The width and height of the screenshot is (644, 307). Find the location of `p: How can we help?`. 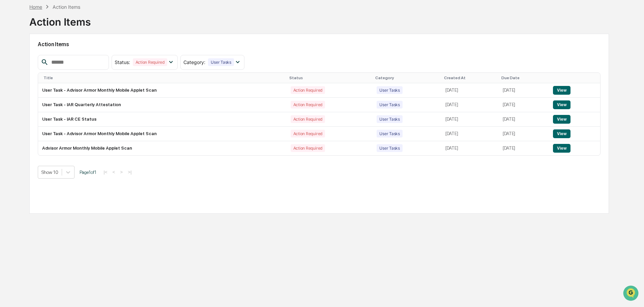

p: How can we help? is located at coordinates (65, 63).